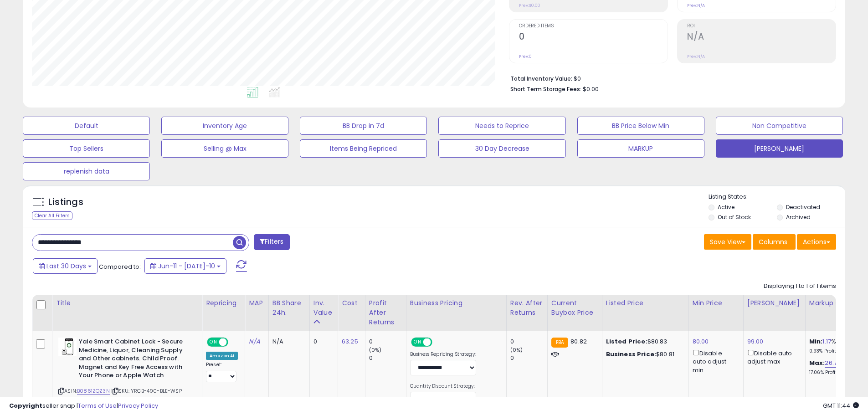 The width and height of the screenshot is (868, 415). What do you see at coordinates (443, 355) in the screenshot?
I see `label: Business Repricing Strategy:` at bounding box center [443, 355].